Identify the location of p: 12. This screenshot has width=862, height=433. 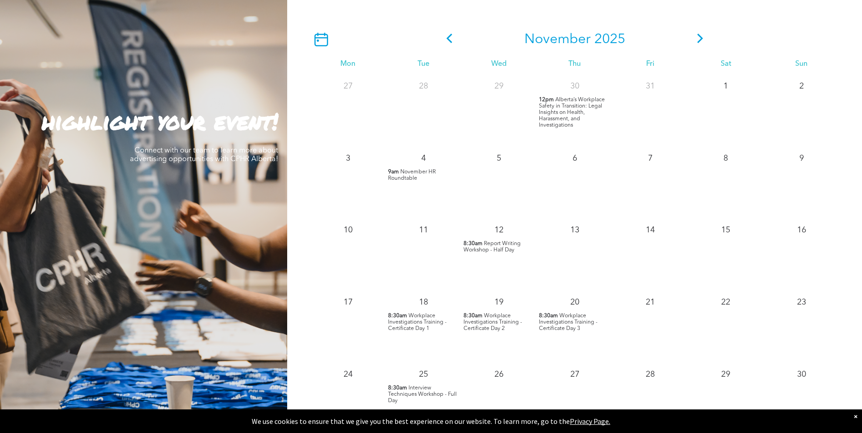
(499, 230).